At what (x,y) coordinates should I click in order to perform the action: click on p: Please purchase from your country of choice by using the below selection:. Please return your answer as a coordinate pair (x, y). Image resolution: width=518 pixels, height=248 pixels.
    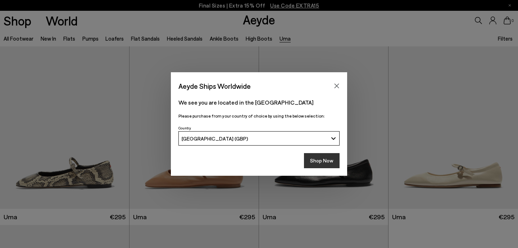
    Looking at the image, I should click on (259, 116).